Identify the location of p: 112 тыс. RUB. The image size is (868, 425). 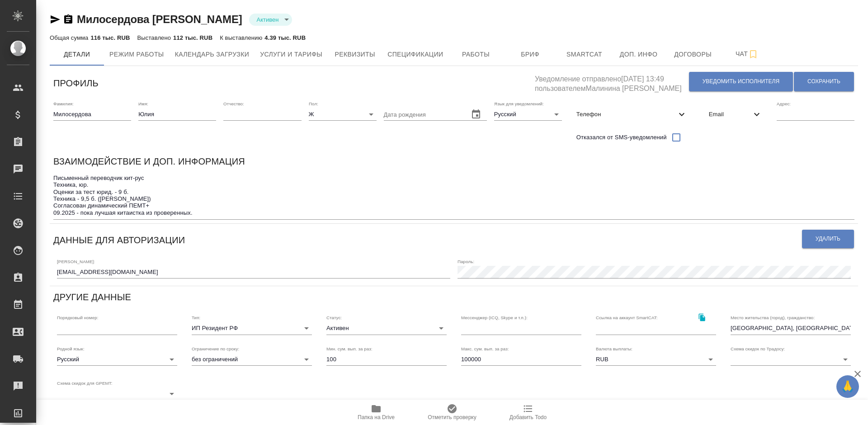
(193, 37).